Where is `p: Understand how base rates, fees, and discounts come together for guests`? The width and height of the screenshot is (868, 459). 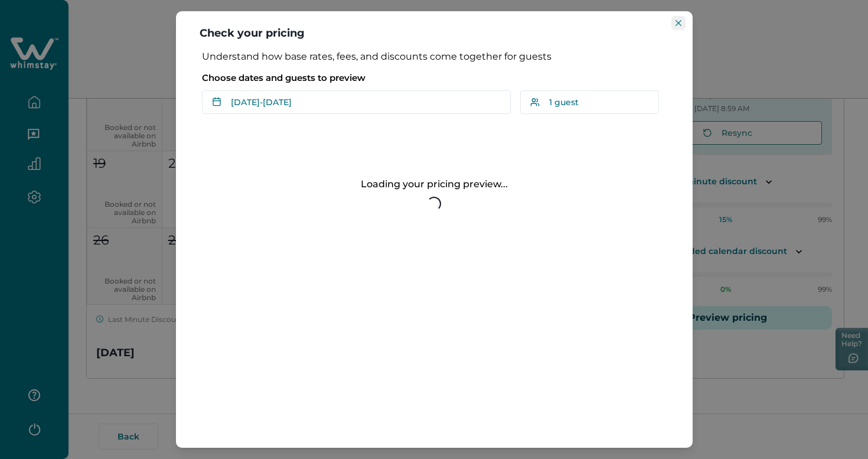 p: Understand how base rates, fees, and discounts come together for guests is located at coordinates (434, 57).